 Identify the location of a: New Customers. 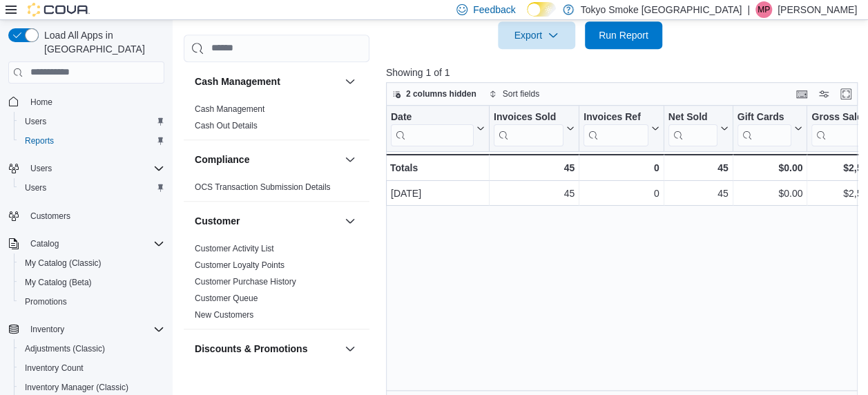
(223, 315).